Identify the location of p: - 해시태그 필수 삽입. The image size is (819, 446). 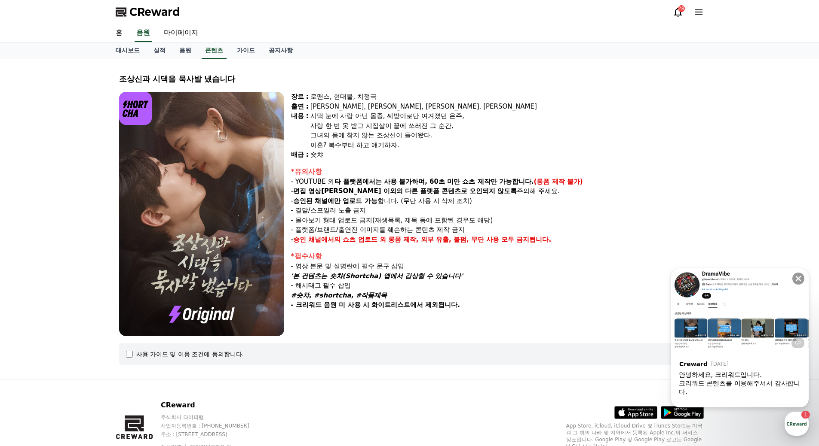
(495, 286).